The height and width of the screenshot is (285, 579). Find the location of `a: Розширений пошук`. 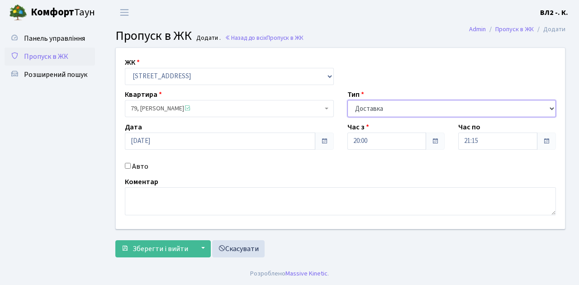

a: Розширений пошук is located at coordinates (50, 75).